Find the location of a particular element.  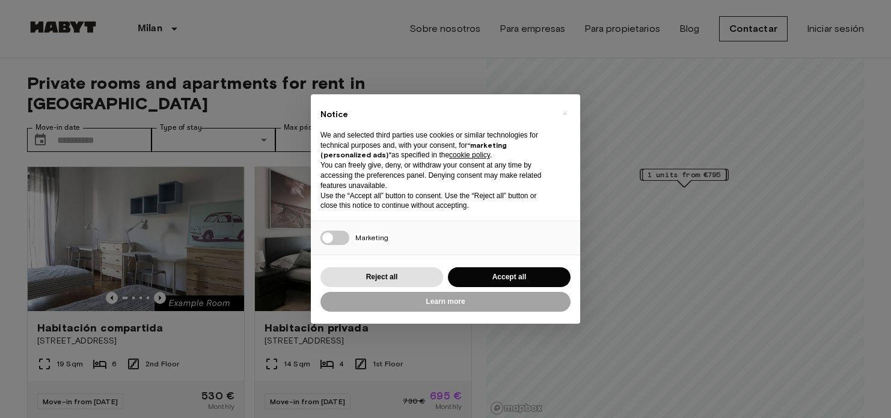

a: cookie policy is located at coordinates (469, 155).